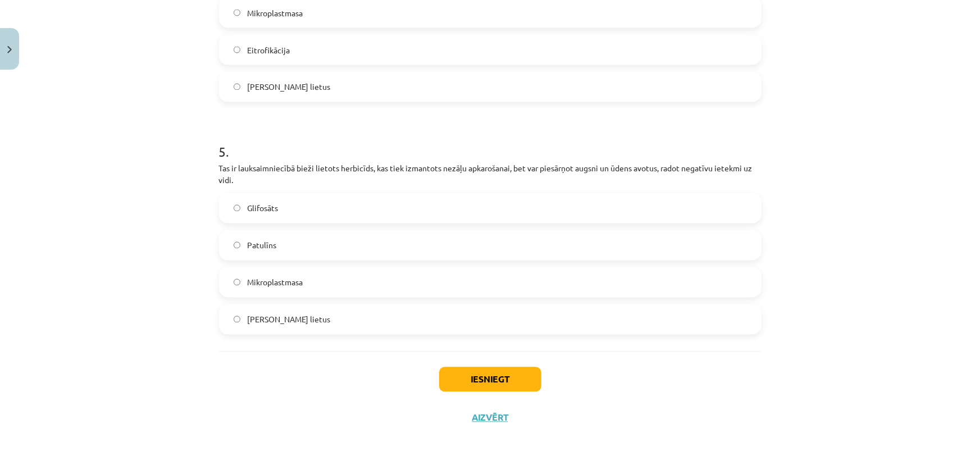 This screenshot has height=465, width=980. Describe the element at coordinates (262, 246) in the screenshot. I see `span: Patulīns` at that location.